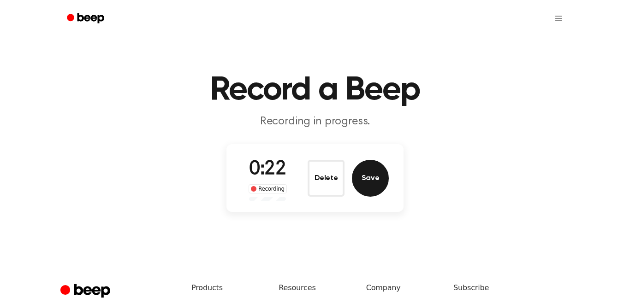 Image resolution: width=630 pixels, height=298 pixels. What do you see at coordinates (86, 18) in the screenshot?
I see `a: Beep` at bounding box center [86, 18].